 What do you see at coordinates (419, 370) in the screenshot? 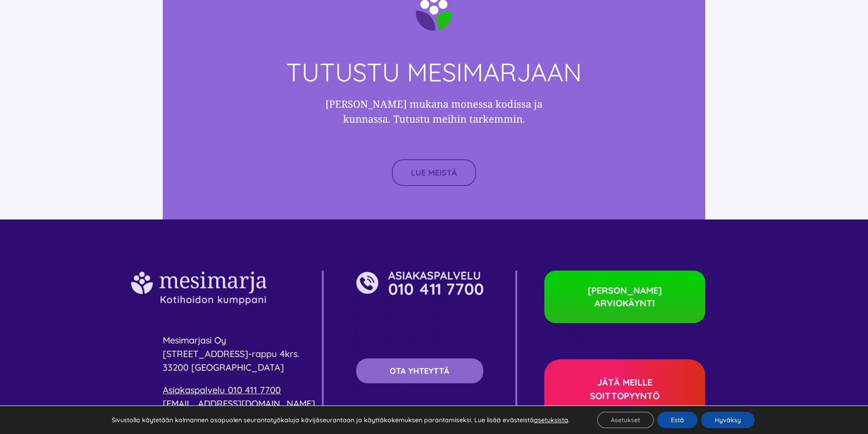
I see `a: OTA YHTEYTTÄ` at bounding box center [419, 370].